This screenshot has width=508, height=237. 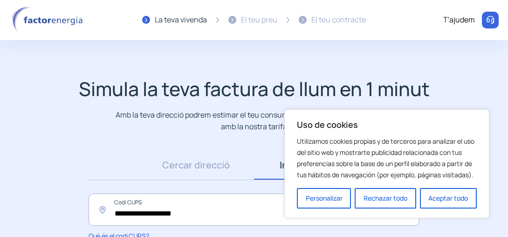 I want to click on div: Uso de cookies, so click(x=387, y=164).